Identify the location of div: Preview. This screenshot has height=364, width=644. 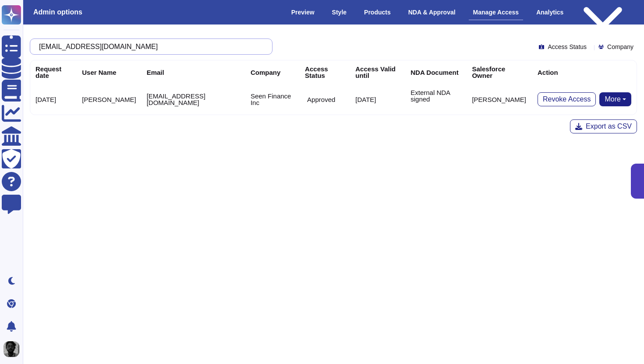
(303, 12).